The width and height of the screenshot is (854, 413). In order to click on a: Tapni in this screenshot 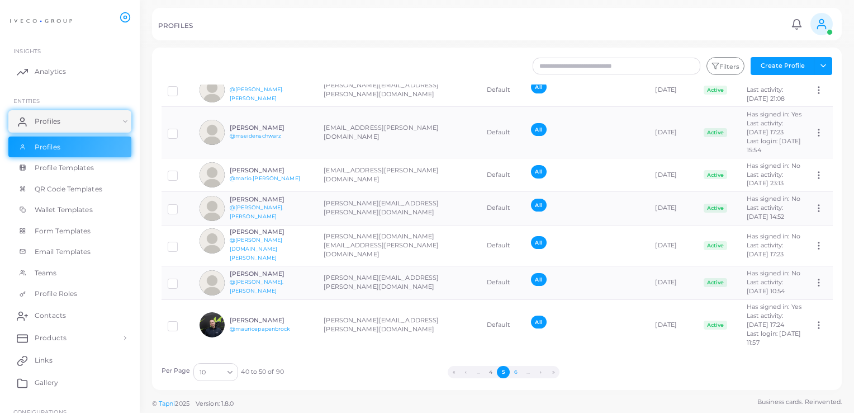, I will do `click(167, 403)`.